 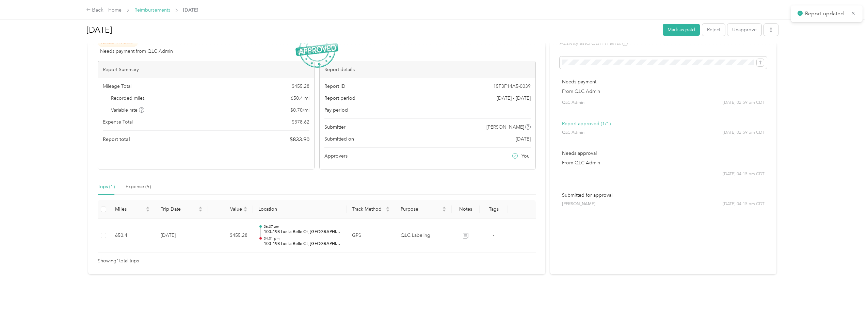 I want to click on th: Trip Date, so click(x=182, y=209).